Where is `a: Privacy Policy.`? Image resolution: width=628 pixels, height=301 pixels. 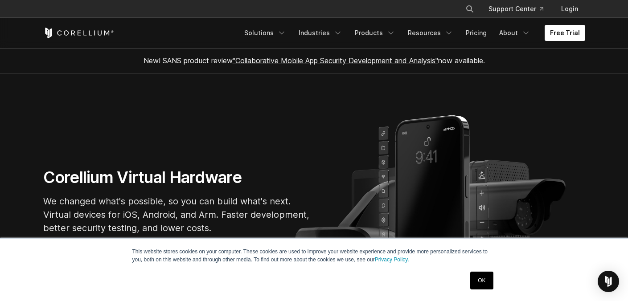 a: Privacy Policy. is located at coordinates (391, 260).